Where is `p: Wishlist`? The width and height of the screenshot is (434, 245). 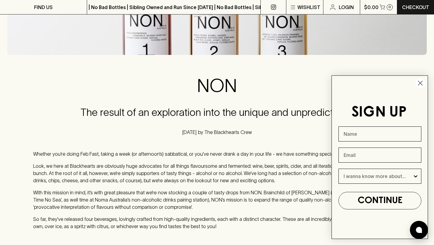
p: Wishlist is located at coordinates (309, 7).